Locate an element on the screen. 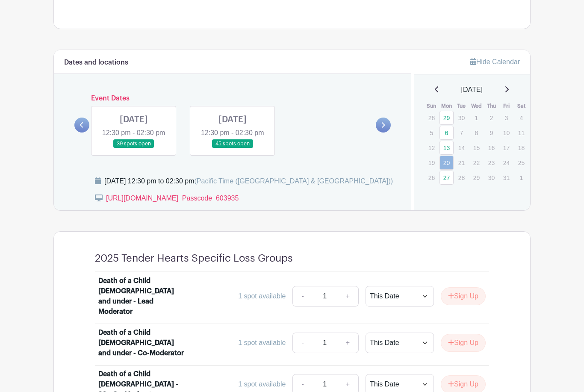  p: 21 is located at coordinates (461, 162).